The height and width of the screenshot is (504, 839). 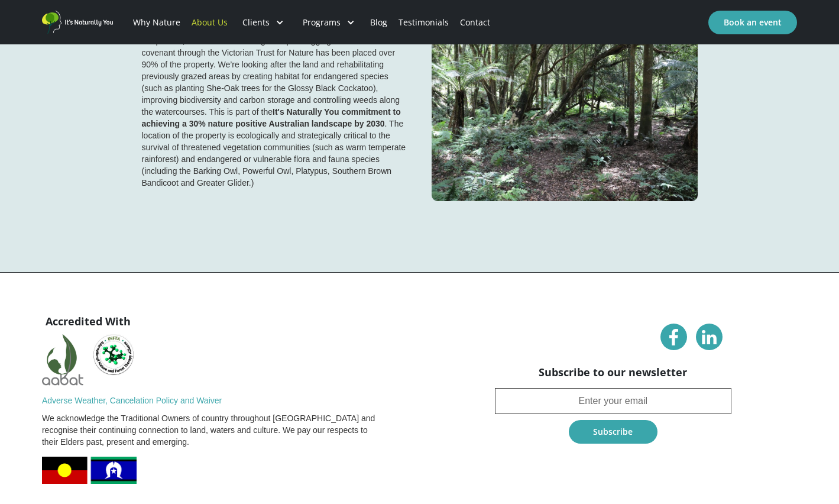 I want to click on input: Subscribe, so click(x=613, y=431).